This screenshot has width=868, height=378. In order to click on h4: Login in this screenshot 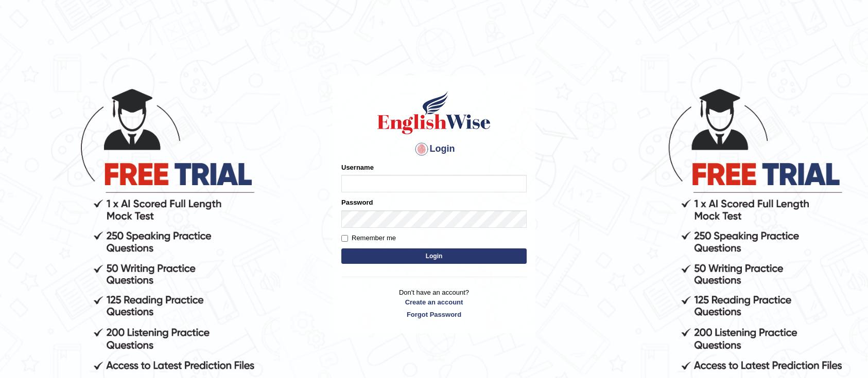, I will do `click(434, 149)`.